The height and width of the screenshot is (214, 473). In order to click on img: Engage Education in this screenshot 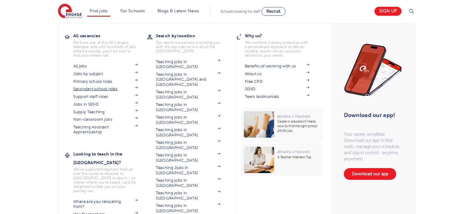, I will do `click(70, 11)`.